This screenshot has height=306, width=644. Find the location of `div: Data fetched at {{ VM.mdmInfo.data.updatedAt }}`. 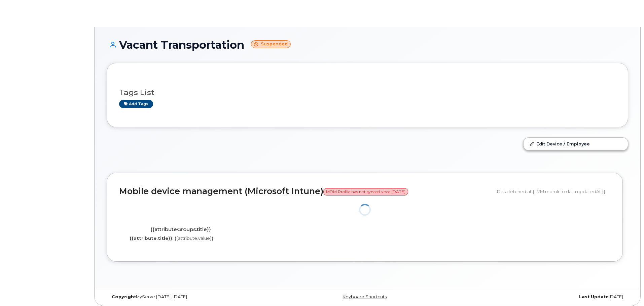

div: Data fetched at {{ VM.mdmInfo.data.updatedAt }} is located at coordinates (554, 191).